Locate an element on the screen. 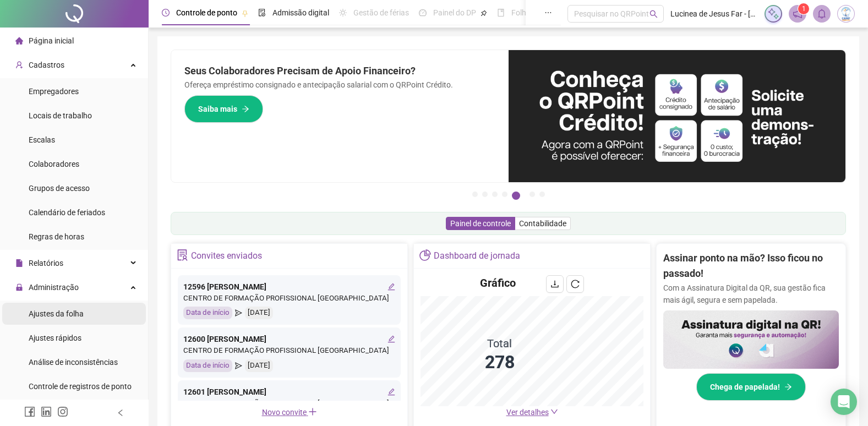 This screenshot has height=426, width=868. span: Painel de controle is located at coordinates (480, 223).